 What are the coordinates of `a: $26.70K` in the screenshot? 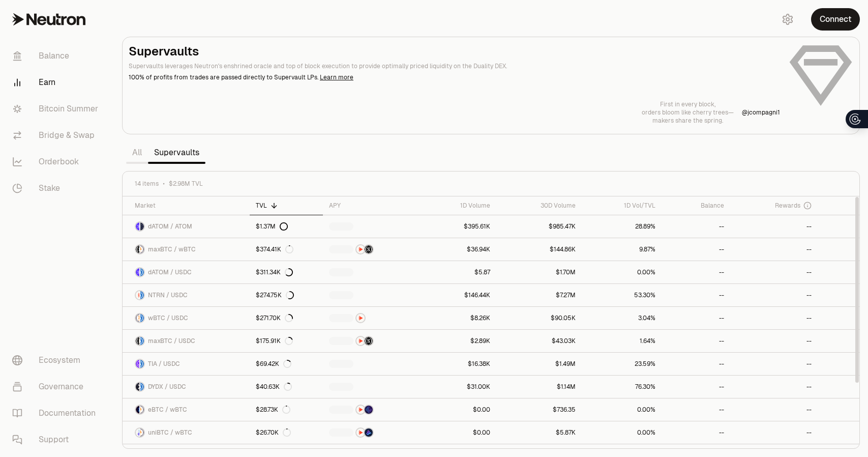 It's located at (286, 432).